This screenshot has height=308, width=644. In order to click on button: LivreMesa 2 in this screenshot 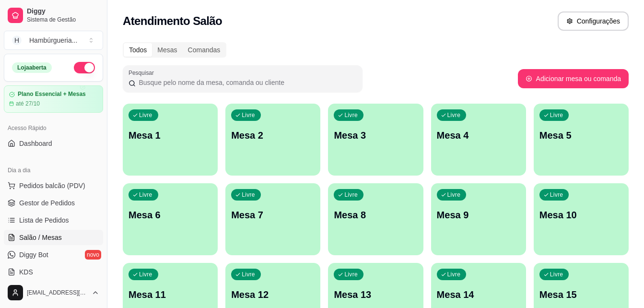, I will do `click(273, 140)`.